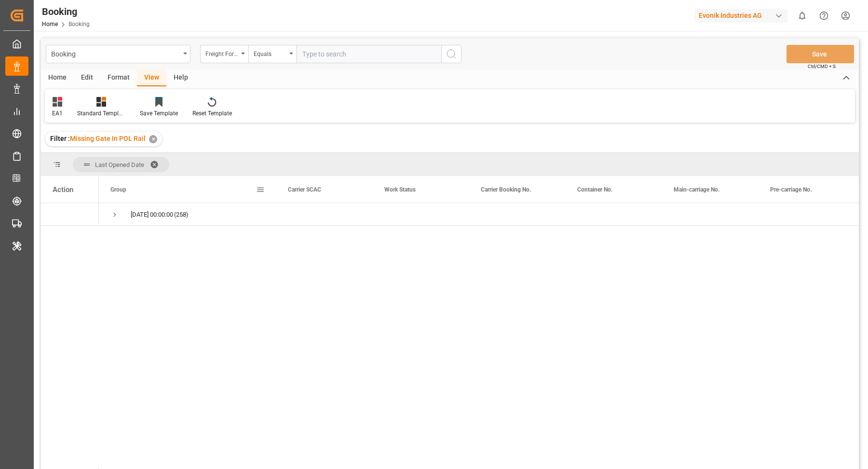 Image resolution: width=868 pixels, height=469 pixels. What do you see at coordinates (822, 66) in the screenshot?
I see `span: Ctrl/CMD + S` at bounding box center [822, 66].